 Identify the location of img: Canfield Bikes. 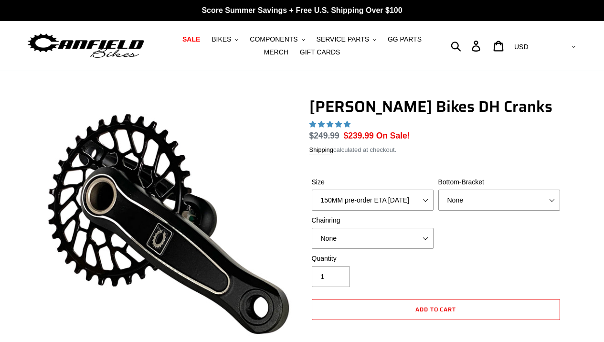
(86, 46).